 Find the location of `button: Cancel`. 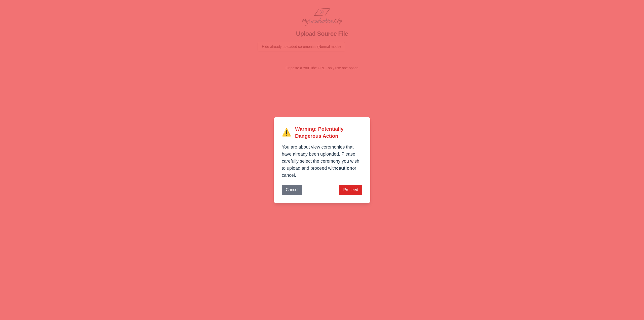

button: Cancel is located at coordinates (292, 190).